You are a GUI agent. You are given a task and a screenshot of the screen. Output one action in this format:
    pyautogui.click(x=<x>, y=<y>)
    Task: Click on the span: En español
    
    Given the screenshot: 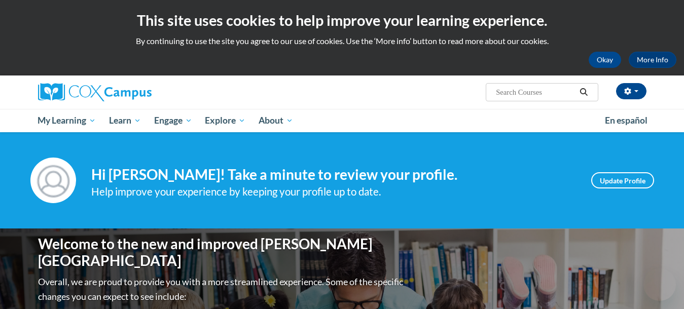 What is the action you would take?
    pyautogui.click(x=626, y=120)
    